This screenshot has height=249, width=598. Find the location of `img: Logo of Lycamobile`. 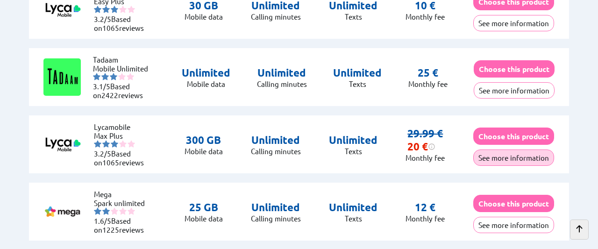

img: Logo of Lycamobile is located at coordinates (63, 144).